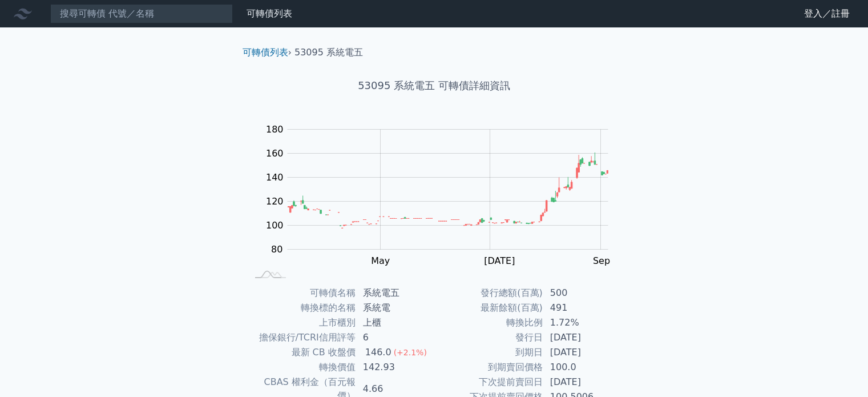 Image resolution: width=868 pixels, height=397 pixels. Describe the element at coordinates (489, 322) in the screenshot. I see `td: 轉換比例` at that location.